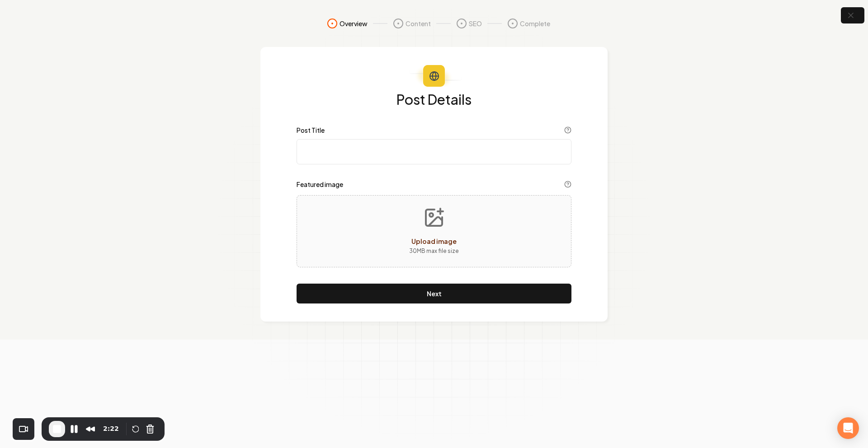  Describe the element at coordinates (434, 251) in the screenshot. I see `p: 30 MB max file size` at that location.